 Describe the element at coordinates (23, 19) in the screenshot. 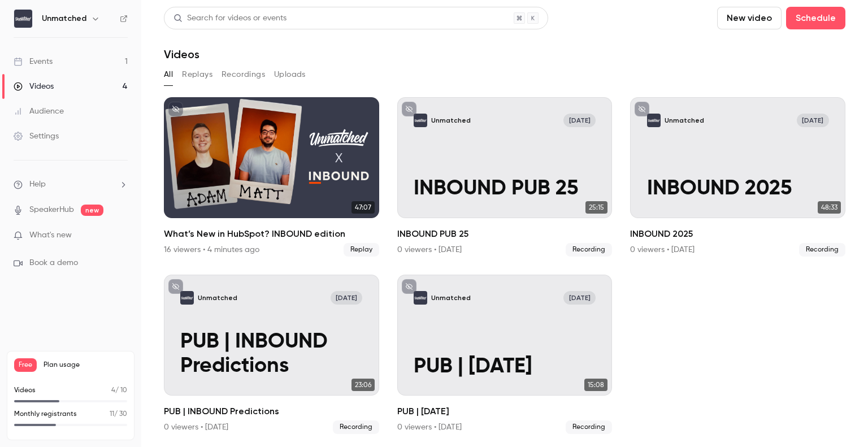

I see `img: Unmatched` at that location.